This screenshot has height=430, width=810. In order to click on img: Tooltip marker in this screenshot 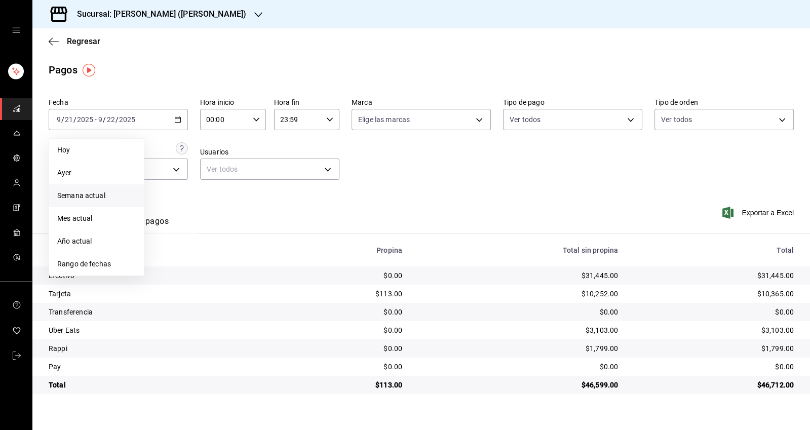, I will do `click(89, 70)`.